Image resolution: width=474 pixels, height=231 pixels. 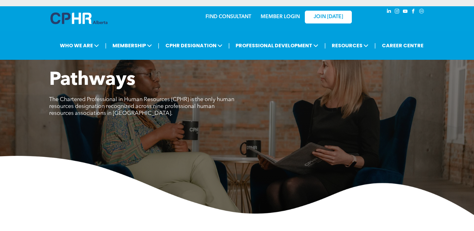 I want to click on span: The Chartered Professional in Human Resources (CPHR) is the only human resources designation reco..., so click(x=141, y=106).